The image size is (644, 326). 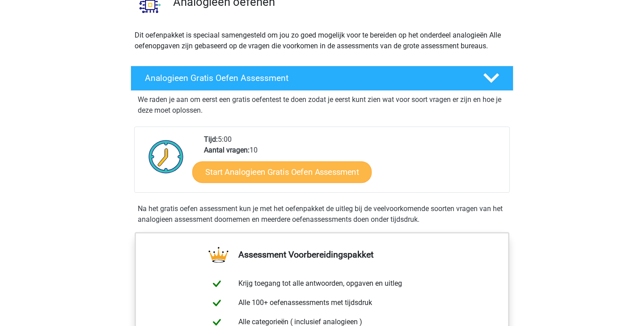 I want to click on b: Aantal vragen:, so click(x=227, y=150).